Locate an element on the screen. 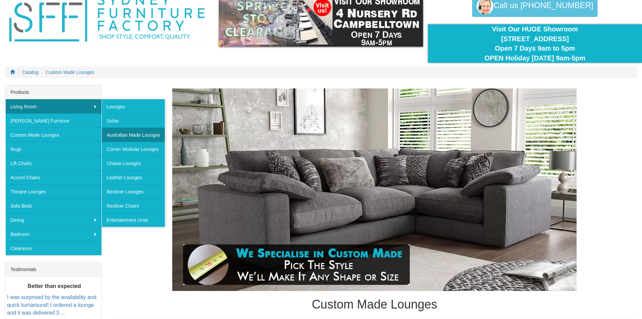 This screenshot has height=319, width=642. div: Products is located at coordinates (53, 92).